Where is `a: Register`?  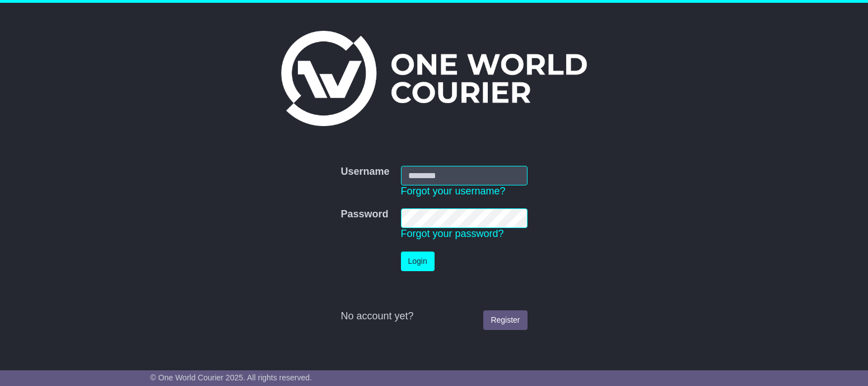 a: Register is located at coordinates (505, 320).